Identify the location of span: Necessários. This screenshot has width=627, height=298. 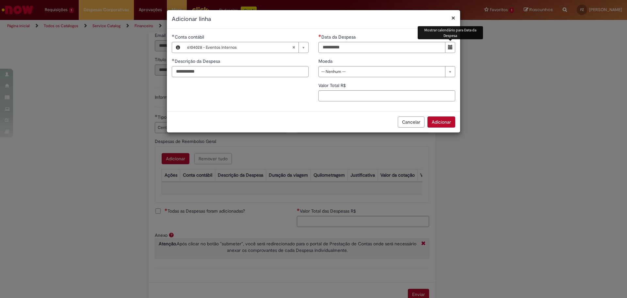
(320, 36).